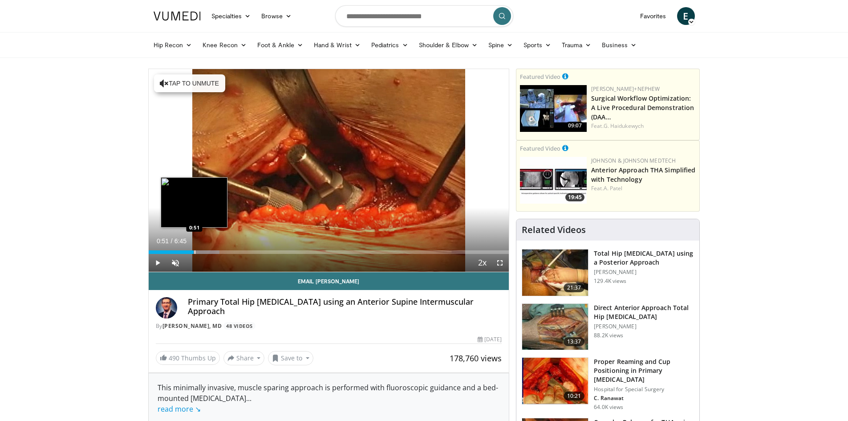  What do you see at coordinates (231, 16) in the screenshot?
I see `a: Specialties` at bounding box center [231, 16].